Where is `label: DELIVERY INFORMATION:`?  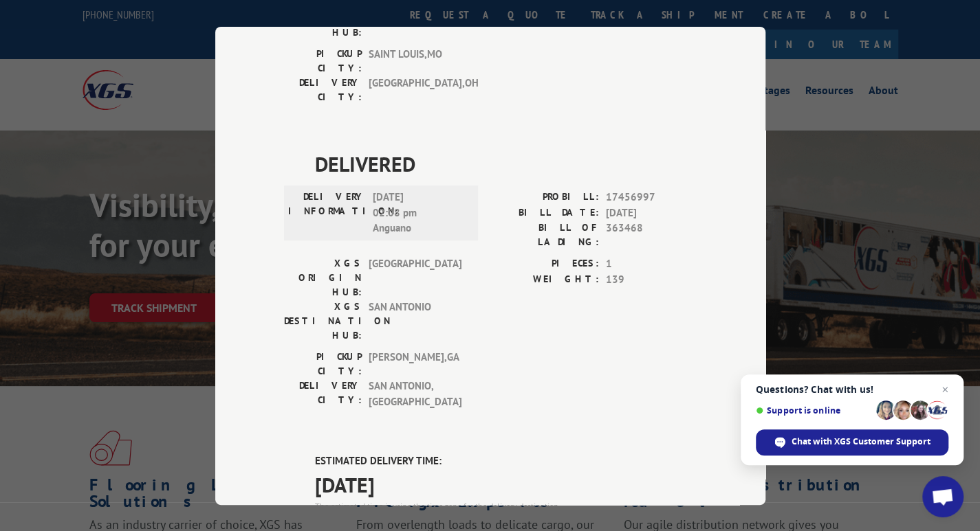 label: DELIVERY INFORMATION: is located at coordinates (327, 213).